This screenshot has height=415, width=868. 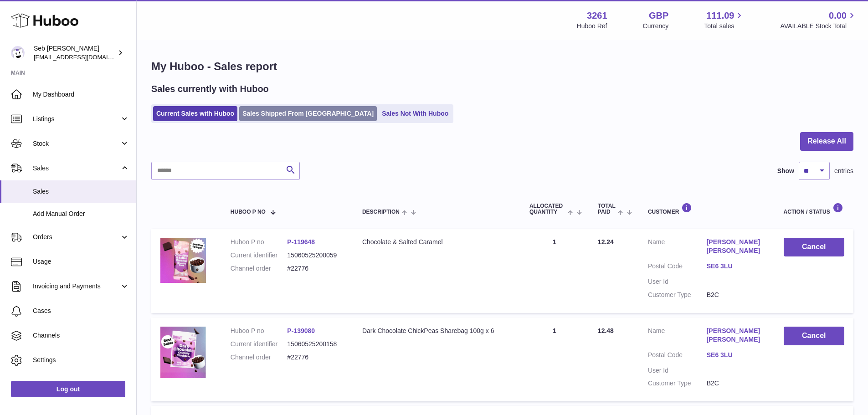 I want to click on a: Log out, so click(x=68, y=390).